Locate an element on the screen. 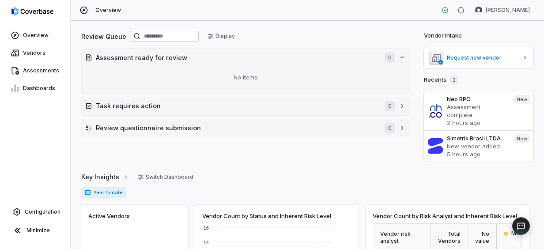 This screenshot has width=544, height=249. h2: Review Queue is located at coordinates (104, 36).